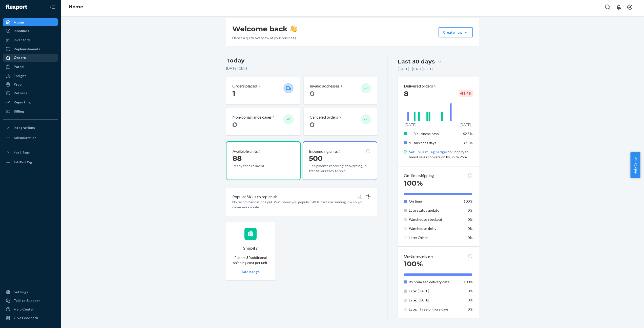 This screenshot has width=644, height=330. Describe the element at coordinates (17, 84) in the screenshot. I see `div: Prep` at that location.